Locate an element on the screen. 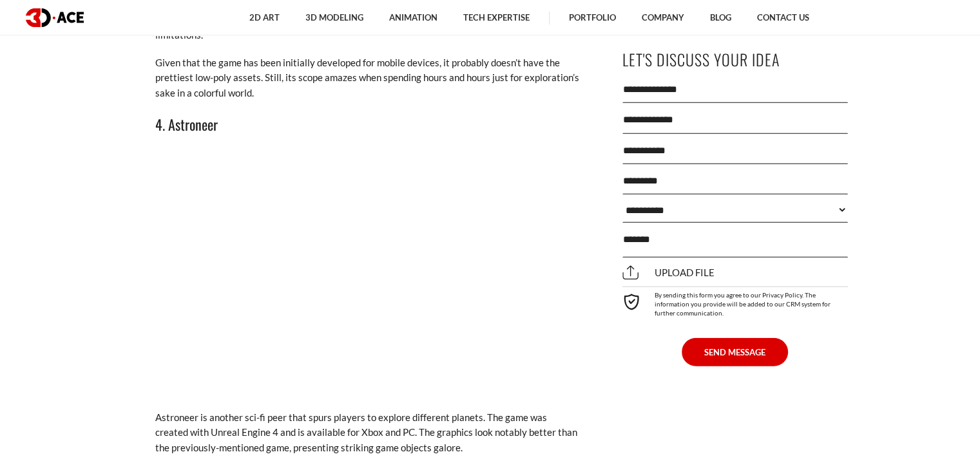  p: Astroneer is another sci-fi peer that spurs players to explore different planets. The game was cr... is located at coordinates (367, 433).